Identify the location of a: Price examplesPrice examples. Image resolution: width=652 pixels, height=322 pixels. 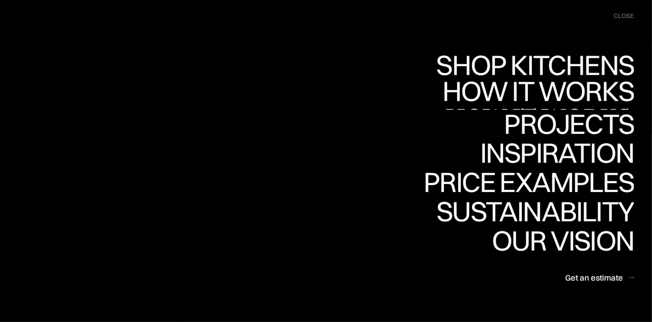
(528, 183).